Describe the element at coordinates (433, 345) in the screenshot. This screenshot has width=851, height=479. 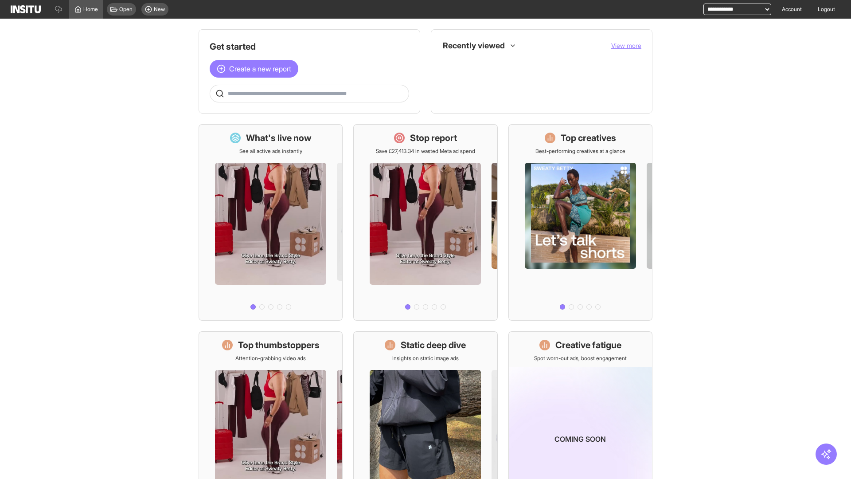
I see `h1: Static deep dive` at that location.